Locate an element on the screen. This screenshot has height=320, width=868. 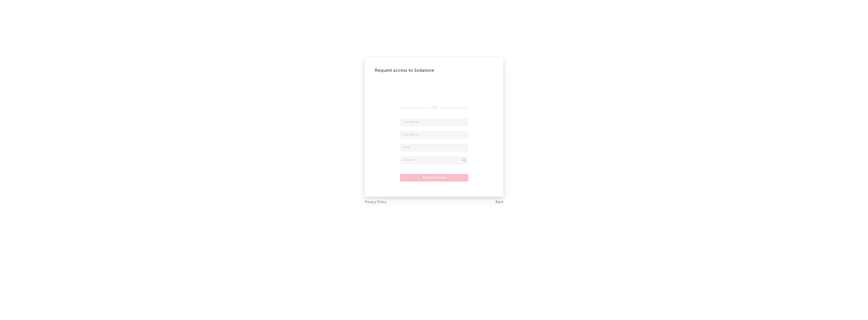
input: Last Name is located at coordinates (434, 135).